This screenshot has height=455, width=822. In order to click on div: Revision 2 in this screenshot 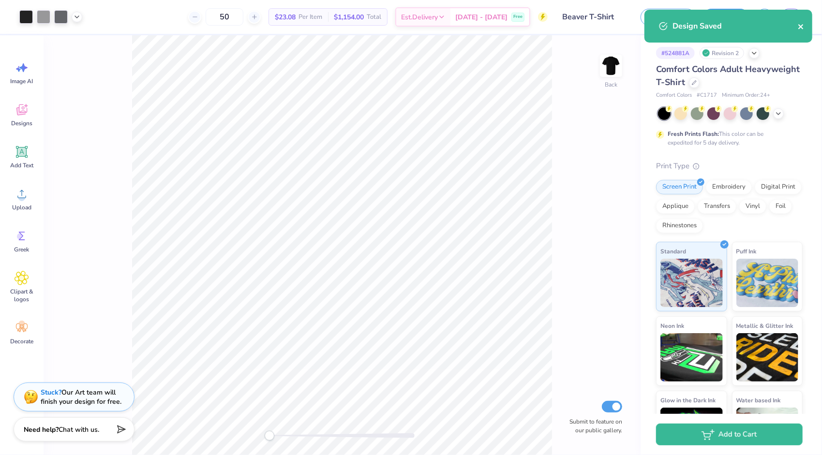, I will do `click(722, 53)`.